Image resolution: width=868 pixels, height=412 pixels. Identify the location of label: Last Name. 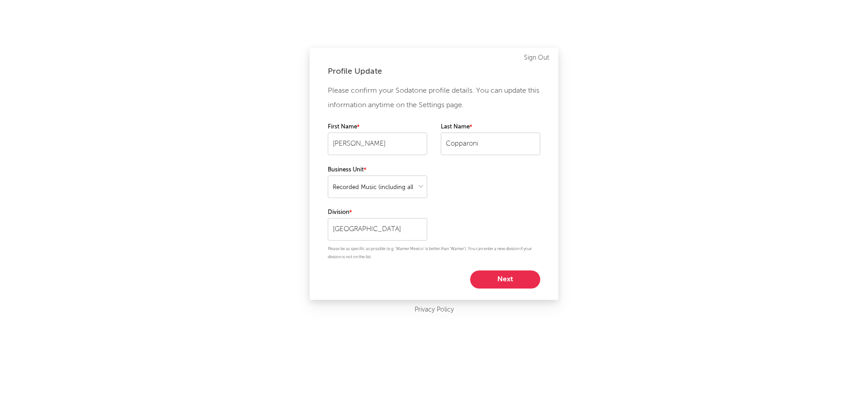
(490, 127).